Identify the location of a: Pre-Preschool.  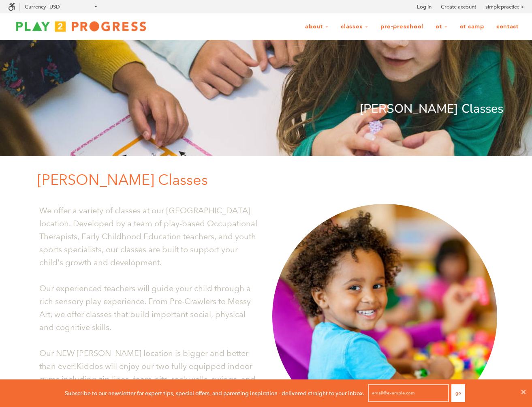
(402, 27).